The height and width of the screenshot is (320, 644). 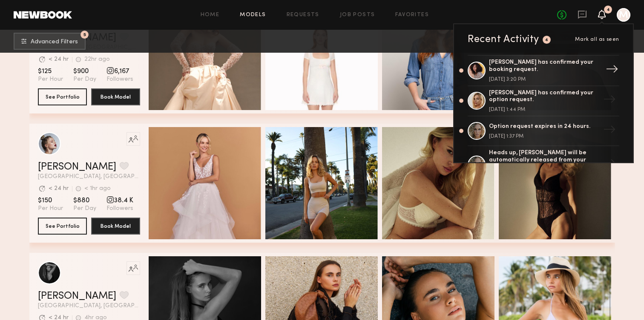 I want to click on a: Favorites, so click(x=412, y=15).